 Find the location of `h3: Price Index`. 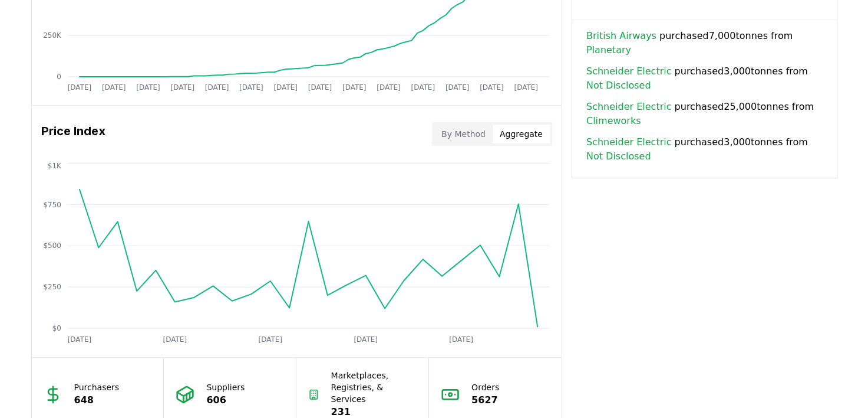

h3: Price Index is located at coordinates (73, 134).